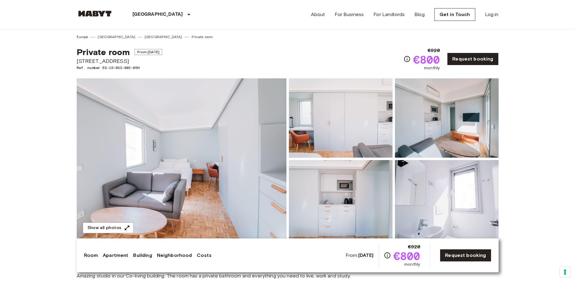  Describe the element at coordinates (202, 37) in the screenshot. I see `a: Private room` at that location.